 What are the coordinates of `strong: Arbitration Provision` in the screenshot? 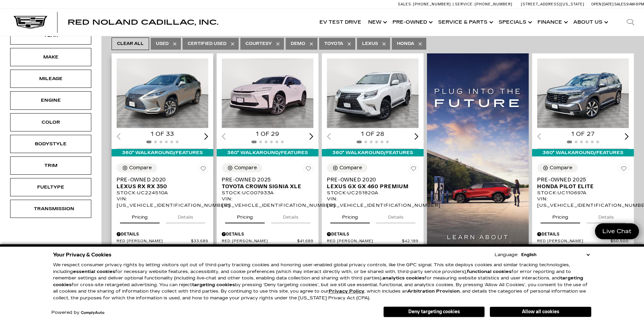 It's located at (433, 291).